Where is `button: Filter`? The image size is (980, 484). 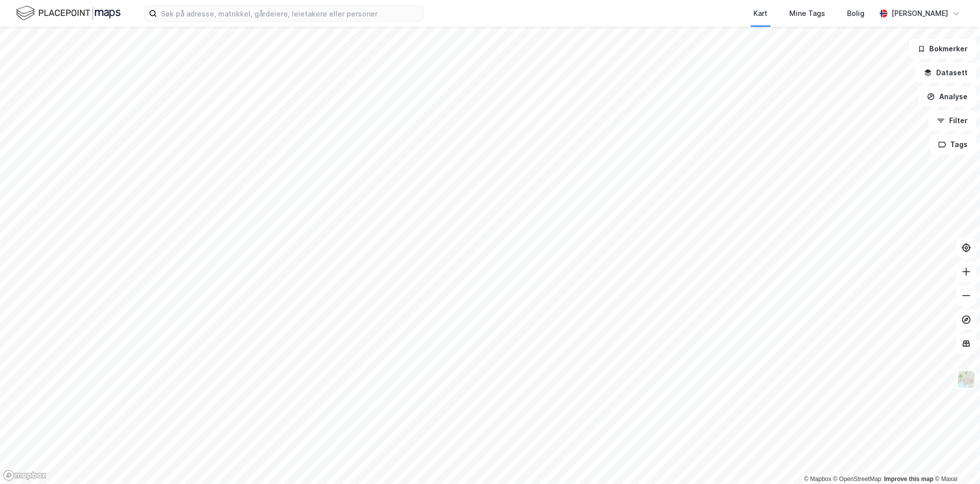
button: Filter is located at coordinates (952, 121).